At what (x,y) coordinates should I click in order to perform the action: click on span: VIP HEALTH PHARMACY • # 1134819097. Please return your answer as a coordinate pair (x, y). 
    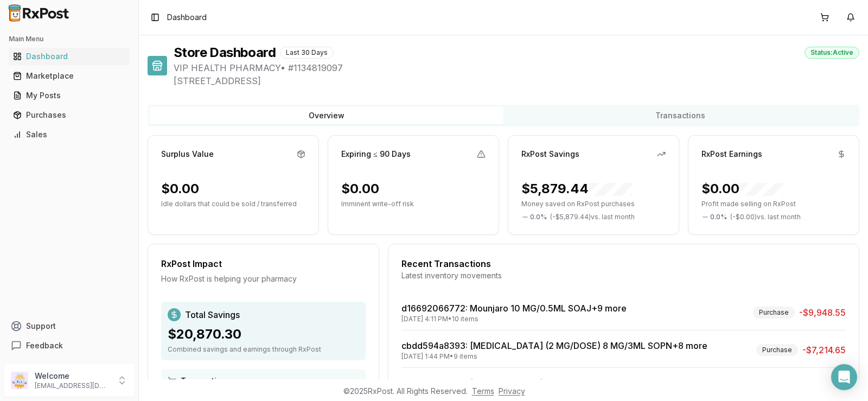
    Looking at the image, I should click on (516, 68).